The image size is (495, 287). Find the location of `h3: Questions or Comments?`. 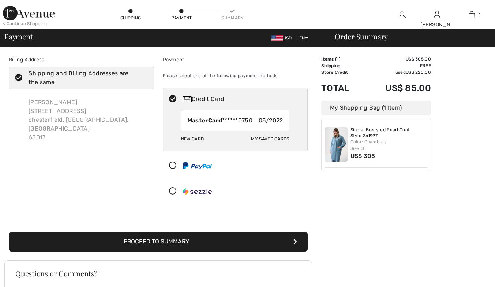

h3: Questions or Comments? is located at coordinates (158, 274).